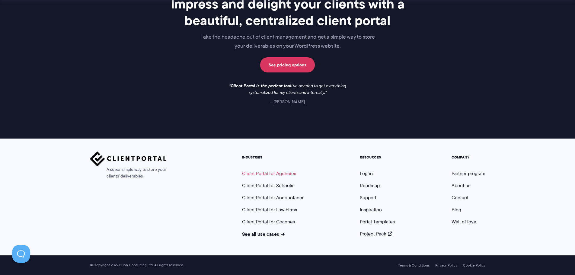 The image size is (575, 275). Describe the element at coordinates (288, 89) in the screenshot. I see `p: I've needed to get everything systematized for my clients and internally.` at that location.